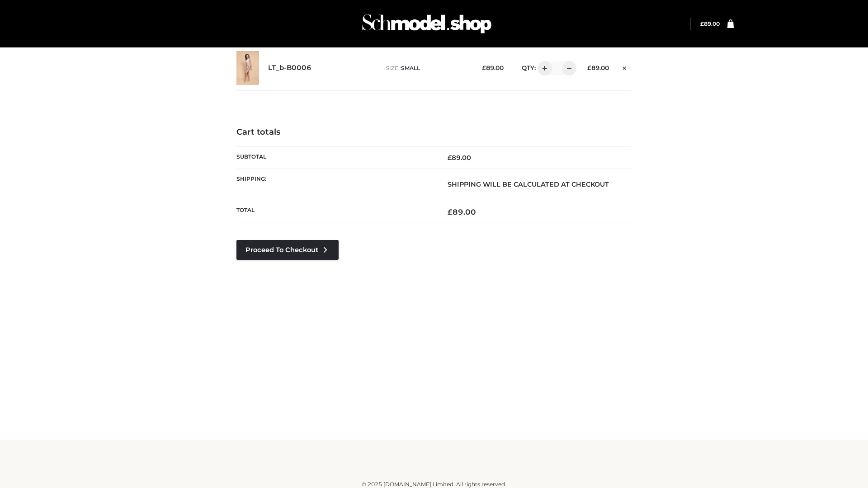  I want to click on strong: Shipping will be calculated at checkout, so click(528, 185).